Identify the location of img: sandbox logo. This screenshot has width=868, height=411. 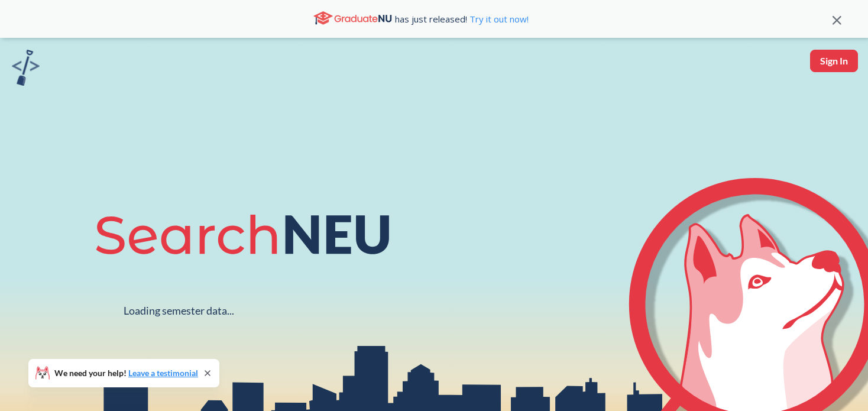
(26, 68).